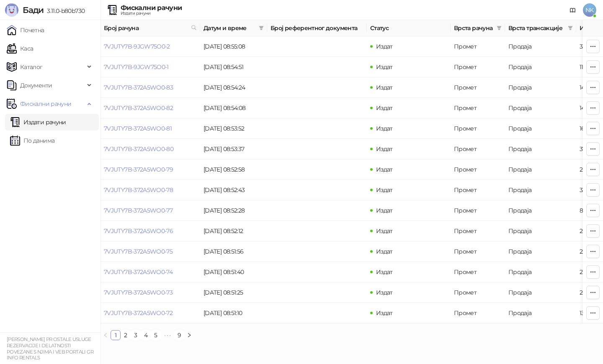 Image resolution: width=603 pixels, height=364 pixels. I want to click on th: Врста рачуна, so click(479, 28).